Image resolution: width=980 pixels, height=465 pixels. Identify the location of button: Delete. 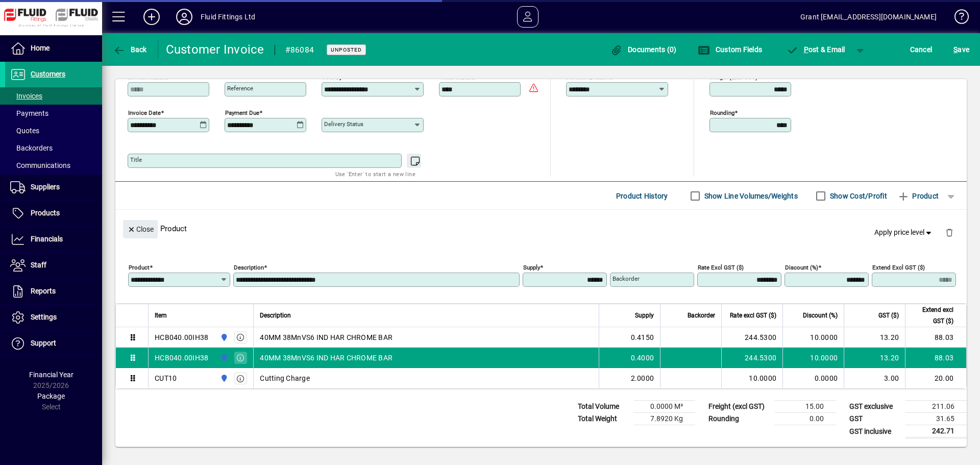
(949, 232).